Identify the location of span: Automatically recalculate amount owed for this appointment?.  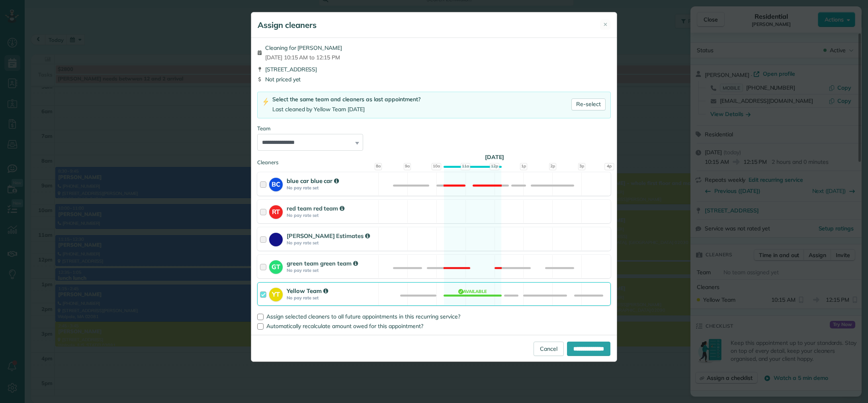
(345, 326).